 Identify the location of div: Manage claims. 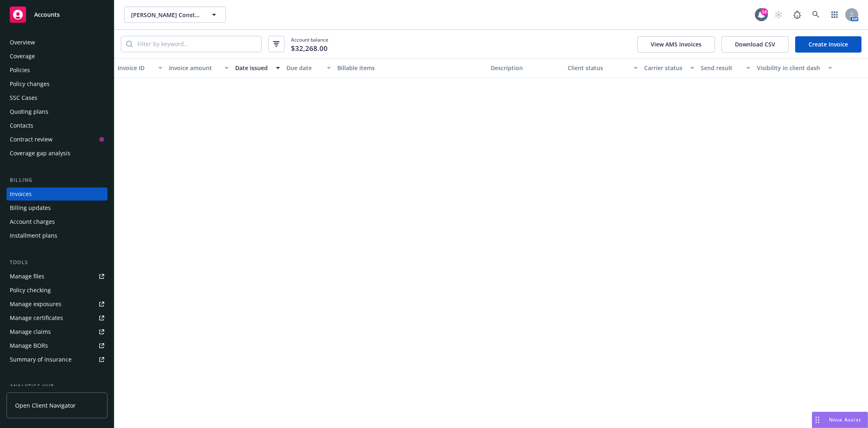
(30, 332).